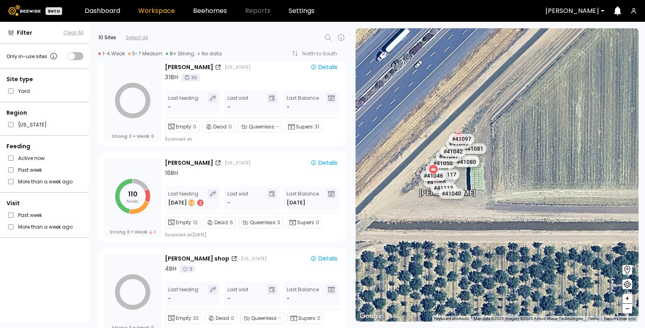 The width and height of the screenshot is (645, 328). Describe the element at coordinates (443, 163) in the screenshot. I see `div: # 41050` at that location.